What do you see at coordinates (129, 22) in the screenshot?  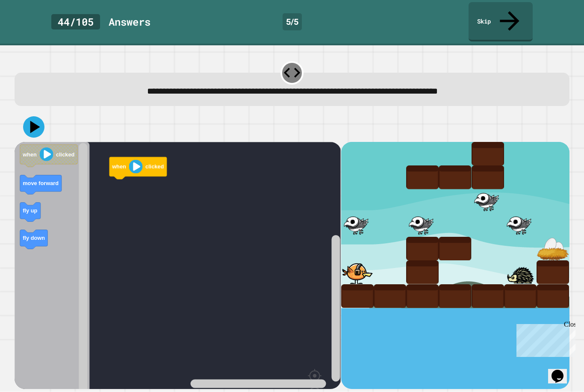 I see `div: Answer s` at bounding box center [129, 22].